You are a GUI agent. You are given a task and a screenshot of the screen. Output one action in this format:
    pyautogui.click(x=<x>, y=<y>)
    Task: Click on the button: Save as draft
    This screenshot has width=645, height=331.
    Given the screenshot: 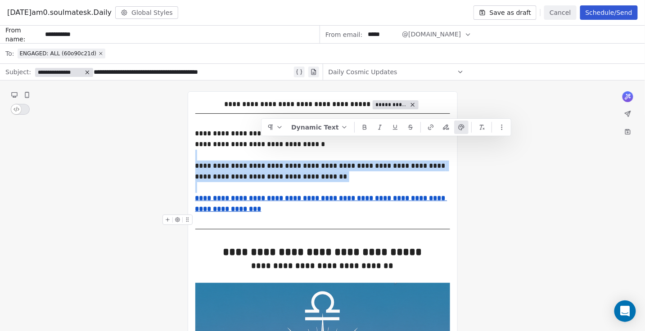 What is the action you would take?
    pyautogui.click(x=505, y=13)
    